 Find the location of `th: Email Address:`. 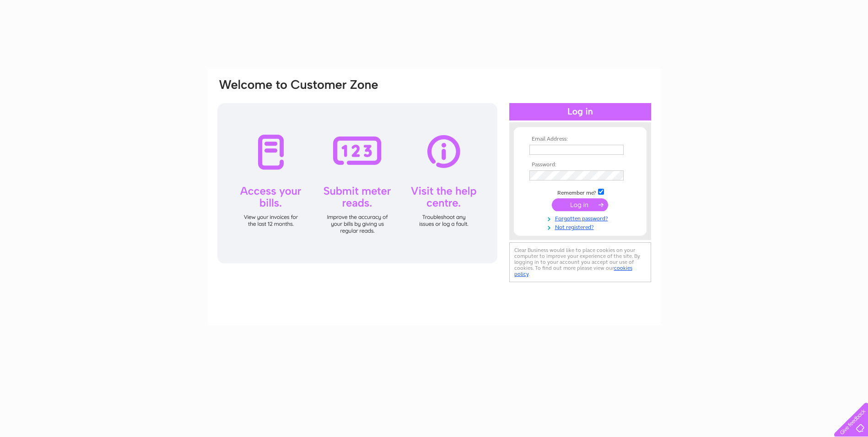

th: Email Address: is located at coordinates (580, 139).